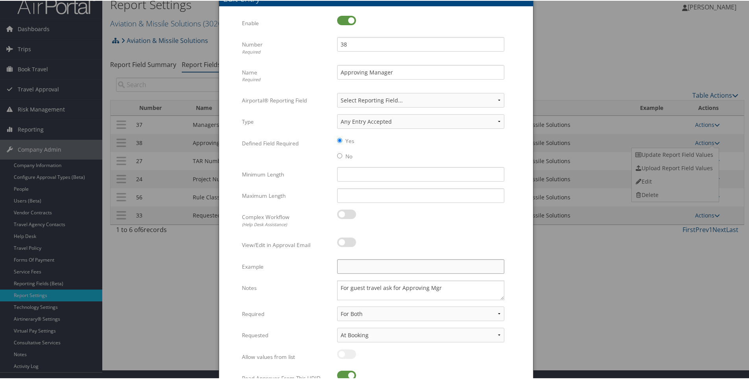 This screenshot has width=749, height=379. I want to click on label: Allow values from list, so click(286, 356).